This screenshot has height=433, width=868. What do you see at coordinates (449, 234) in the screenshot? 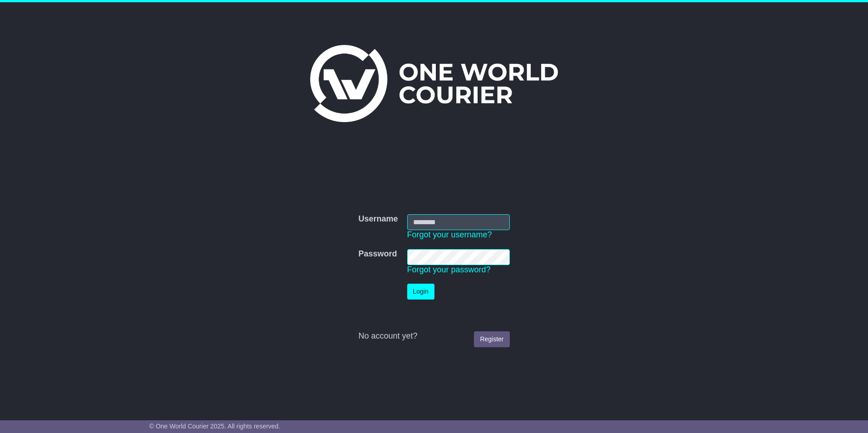
I see `a: Forgot your username?` at bounding box center [449, 234].